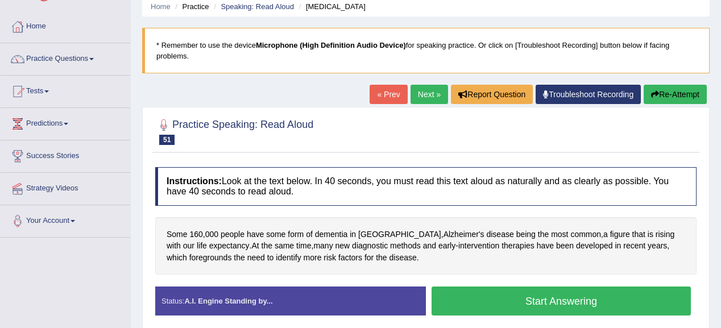  Describe the element at coordinates (65, 57) in the screenshot. I see `a: Practice Questions` at that location.